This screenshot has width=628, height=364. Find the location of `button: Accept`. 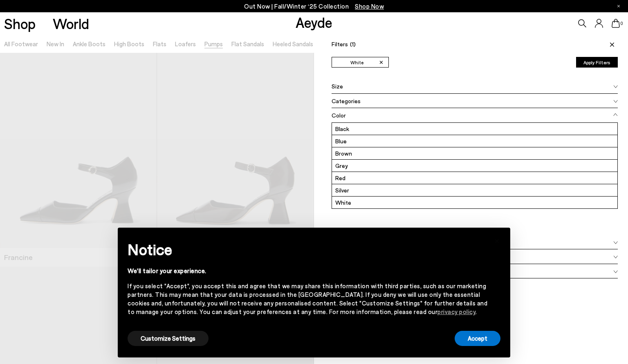

button: Accept is located at coordinates (478, 338).